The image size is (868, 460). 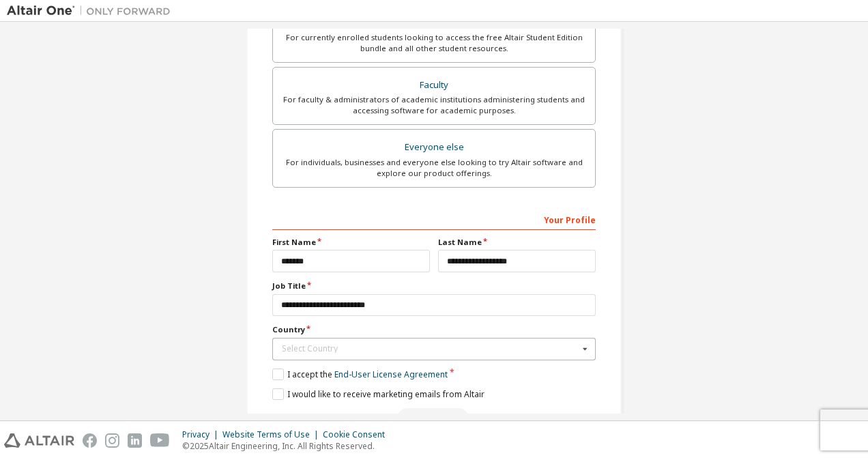 What do you see at coordinates (135, 440) in the screenshot?
I see `img: linkedin.svg` at bounding box center [135, 440].